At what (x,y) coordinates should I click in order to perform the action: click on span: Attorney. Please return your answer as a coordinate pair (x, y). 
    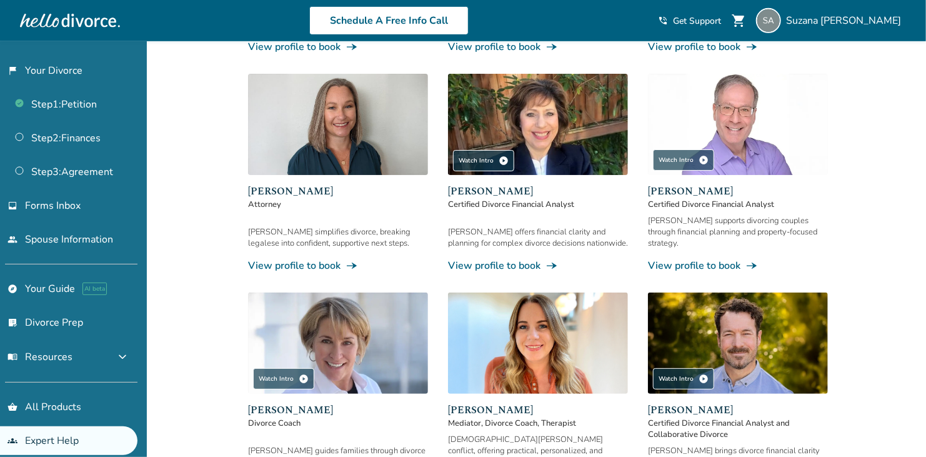
    Looking at the image, I should click on (338, 204).